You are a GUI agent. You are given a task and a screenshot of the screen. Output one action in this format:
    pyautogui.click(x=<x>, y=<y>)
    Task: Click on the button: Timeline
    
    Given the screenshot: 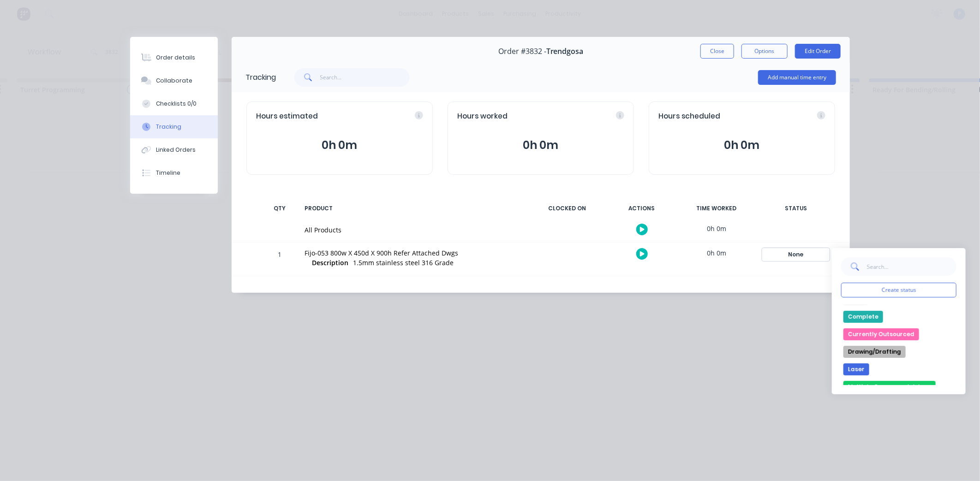 What is the action you would take?
    pyautogui.click(x=174, y=173)
    